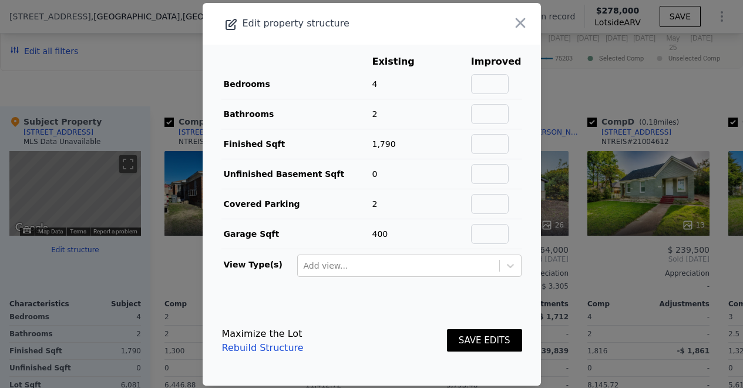 The image size is (743, 388). I want to click on td: Covered Parking, so click(297, 203).